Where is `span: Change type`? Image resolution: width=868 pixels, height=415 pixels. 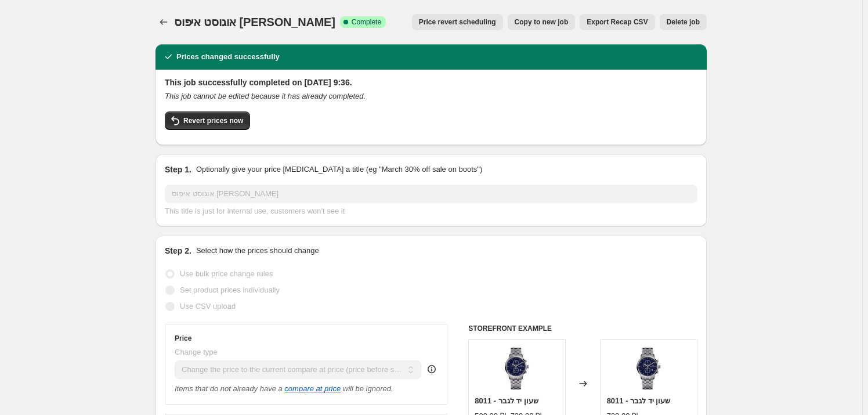
span: Change type is located at coordinates (196, 352).